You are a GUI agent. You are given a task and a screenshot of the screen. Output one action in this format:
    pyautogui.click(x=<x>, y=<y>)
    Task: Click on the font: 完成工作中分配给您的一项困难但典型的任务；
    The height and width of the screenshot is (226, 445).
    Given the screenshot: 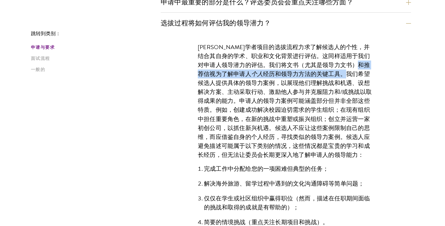 What is the action you would take?
    pyautogui.click(x=266, y=169)
    